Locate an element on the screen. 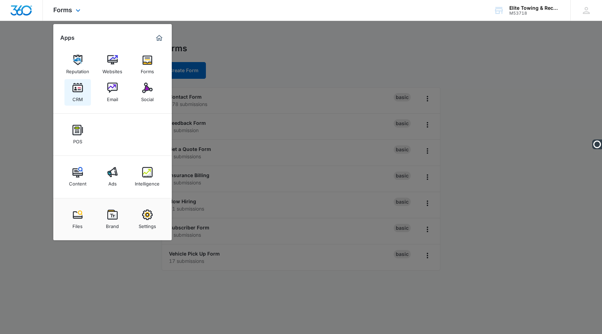 The height and width of the screenshot is (334, 602). a: Brand is located at coordinates (113, 219).